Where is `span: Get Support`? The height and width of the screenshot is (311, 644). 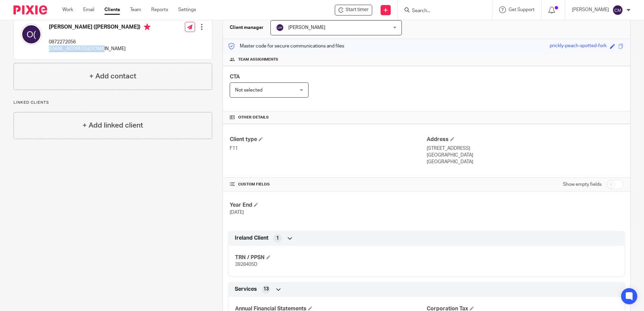
span: Get Support is located at coordinates (521, 10).